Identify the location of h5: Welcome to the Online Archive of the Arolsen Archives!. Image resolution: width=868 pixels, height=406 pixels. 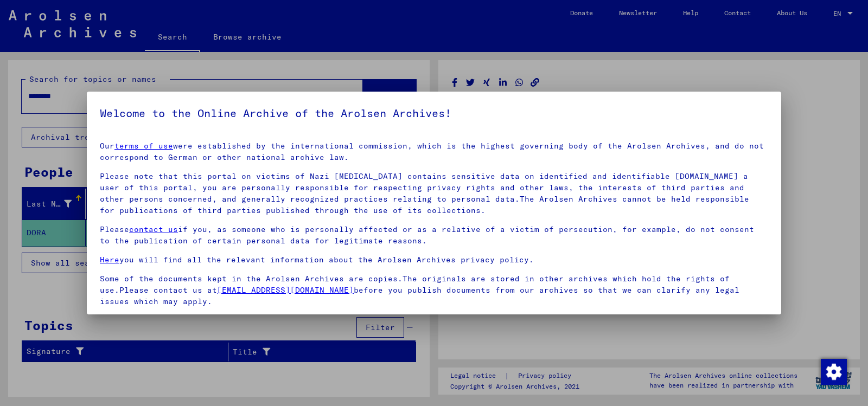
(434, 114).